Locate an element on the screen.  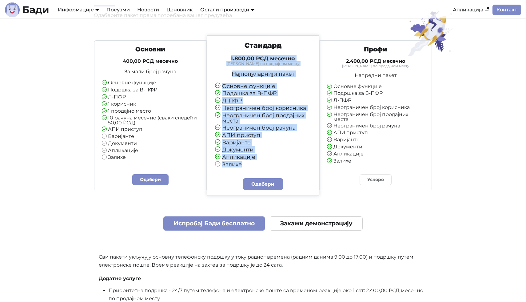
h4: 400,00 РСД месечно is located at coordinates (151, 61).